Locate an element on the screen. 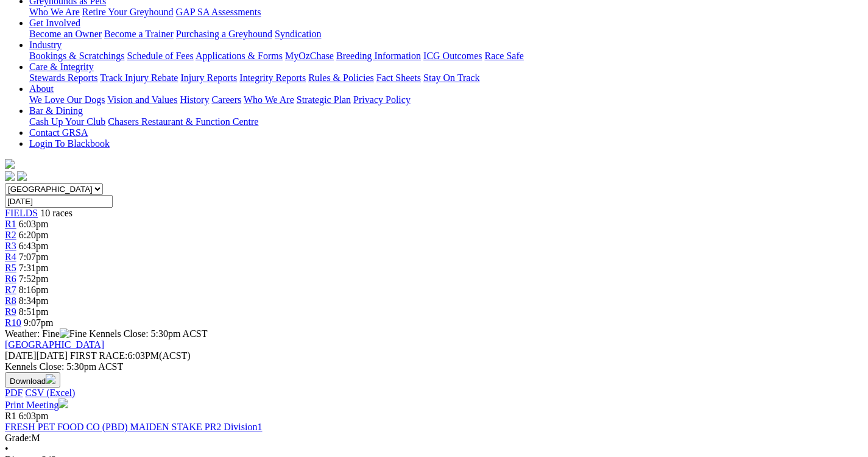 The width and height of the screenshot is (868, 457). a: R4 is located at coordinates (11, 257).